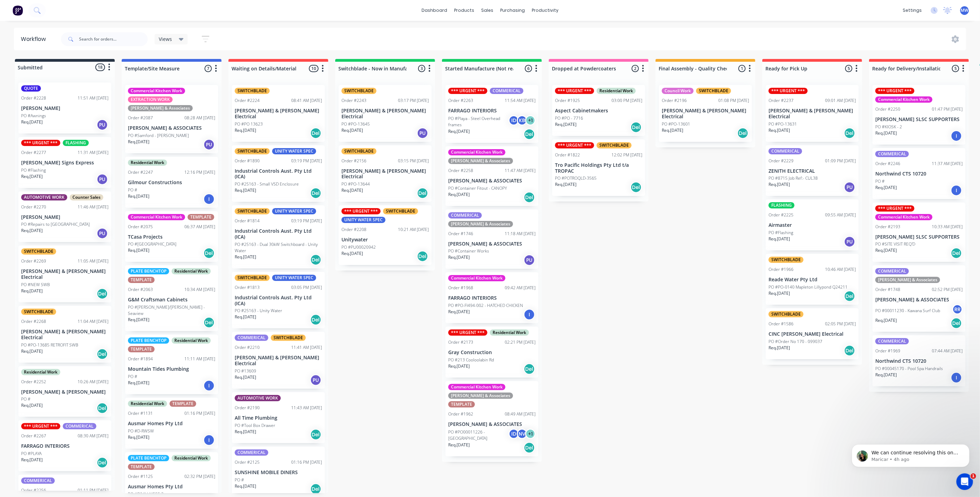  What do you see at coordinates (781, 160) in the screenshot?
I see `div: Order #2229` at bounding box center [781, 160].